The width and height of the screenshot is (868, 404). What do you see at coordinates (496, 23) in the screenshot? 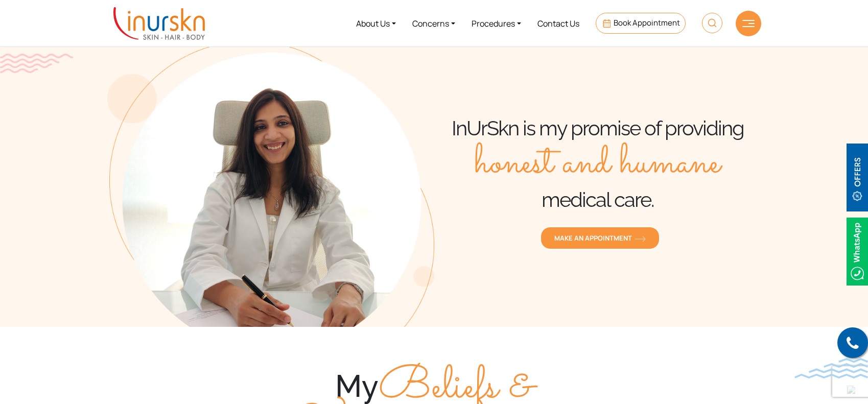
I see `a: Procedures` at bounding box center [496, 23].